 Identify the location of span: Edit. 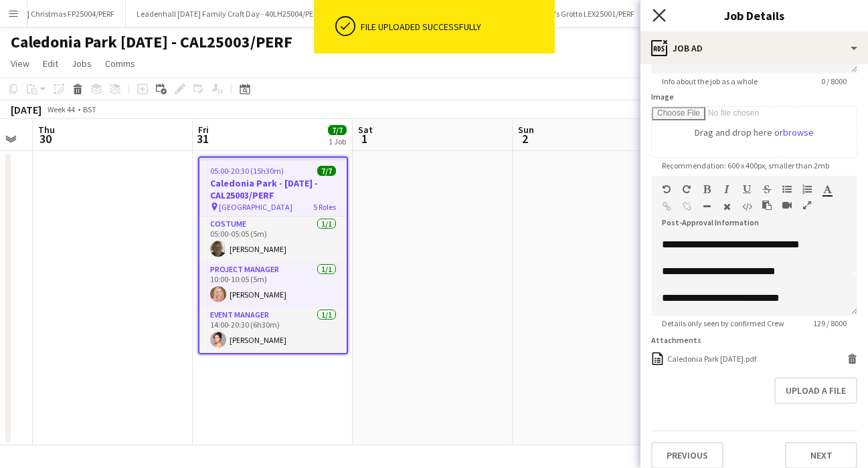
(50, 63).